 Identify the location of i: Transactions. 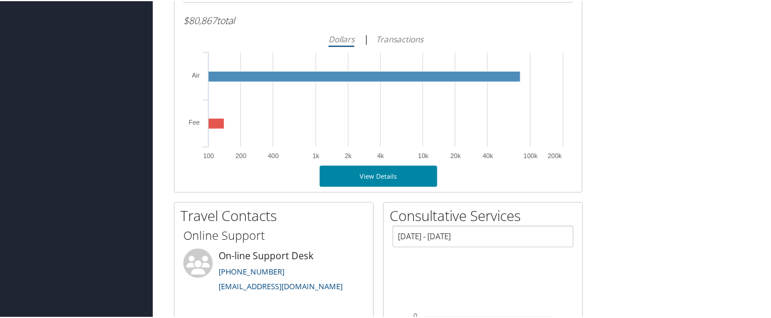
(400, 38).